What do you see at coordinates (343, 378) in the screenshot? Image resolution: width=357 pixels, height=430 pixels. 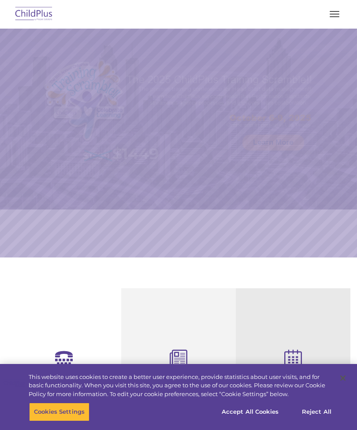 I see `button: Close` at bounding box center [343, 378].